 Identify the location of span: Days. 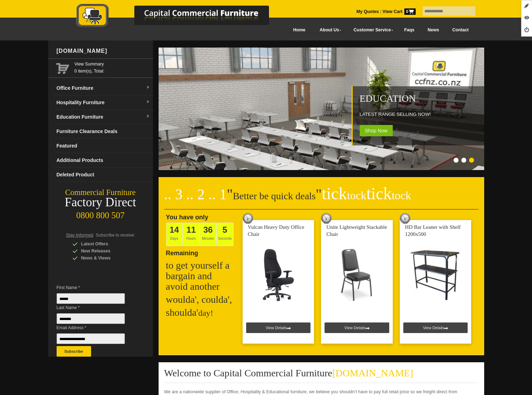
(174, 234).